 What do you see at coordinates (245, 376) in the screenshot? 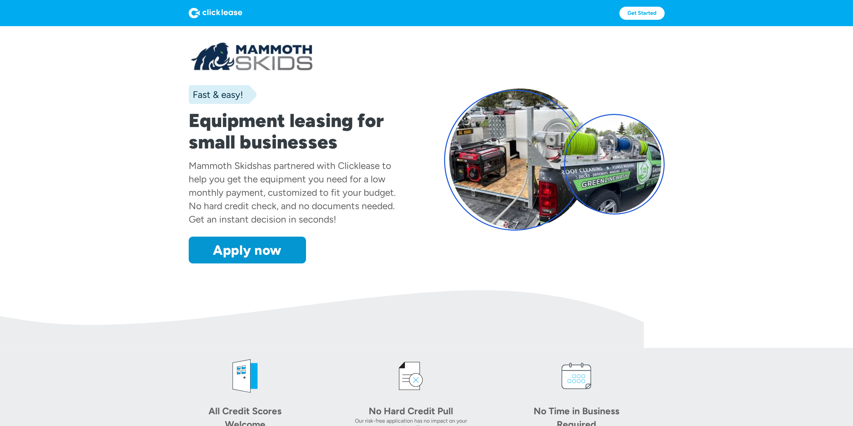
I see `img: welcome icon` at bounding box center [245, 376].